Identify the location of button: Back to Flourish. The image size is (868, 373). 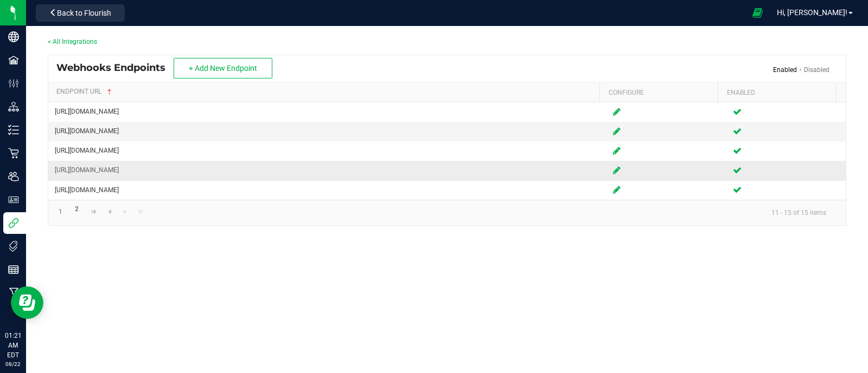
(81, 13).